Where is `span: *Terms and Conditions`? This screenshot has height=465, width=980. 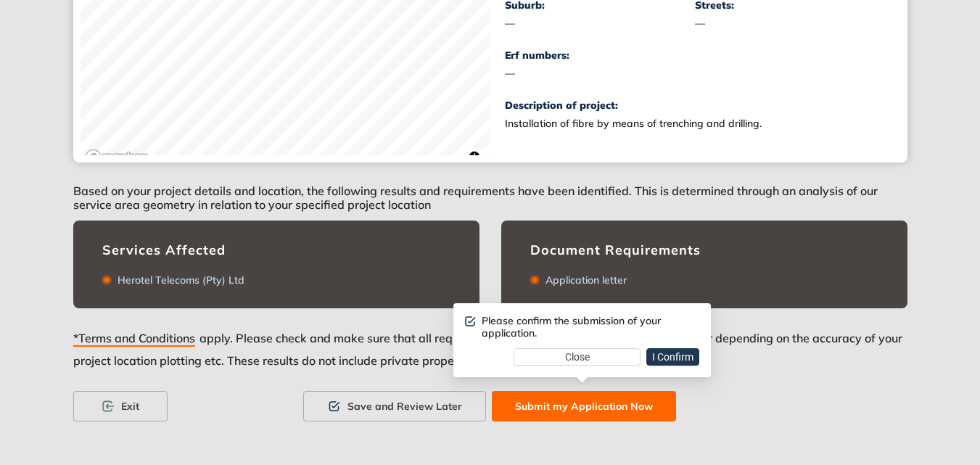
span: *Terms and Conditions is located at coordinates (134, 339).